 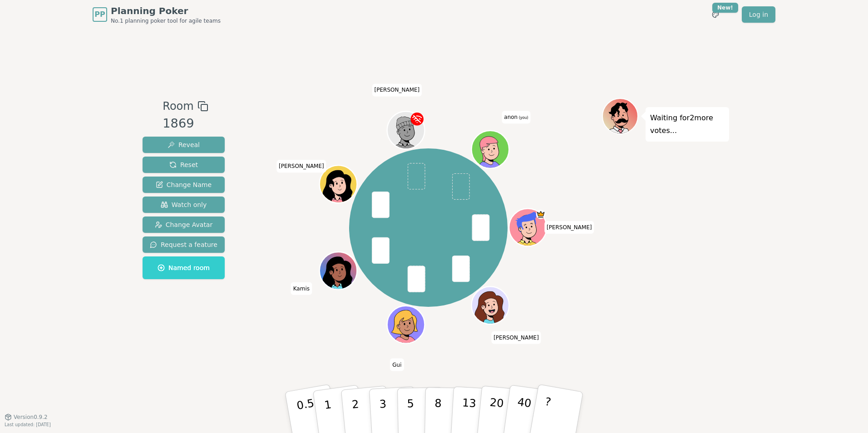 I want to click on button: Named room, so click(x=183, y=267).